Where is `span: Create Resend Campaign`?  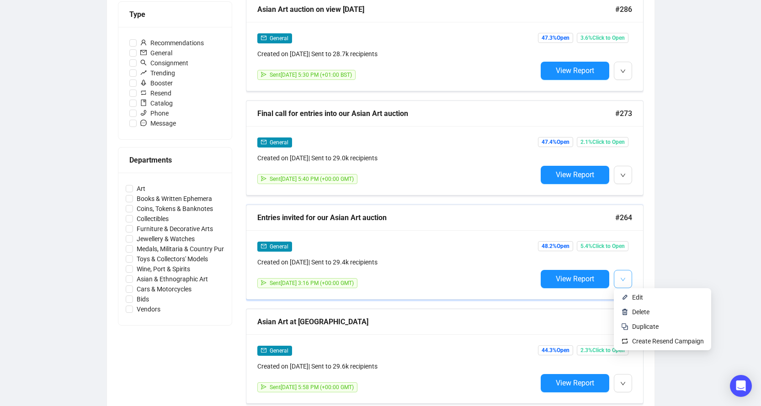
span: Create Resend Campaign is located at coordinates (668, 341).